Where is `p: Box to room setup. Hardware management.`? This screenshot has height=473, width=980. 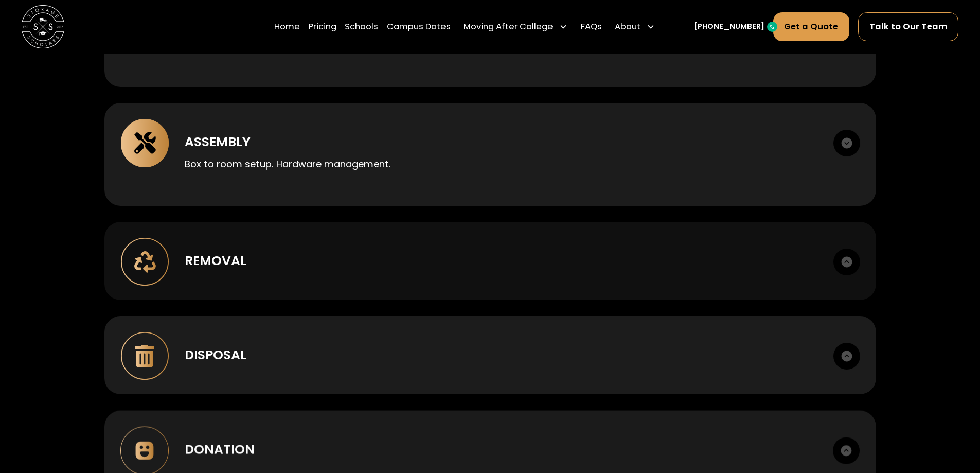
p: Box to room setup. Hardware management. is located at coordinates (501, 163).